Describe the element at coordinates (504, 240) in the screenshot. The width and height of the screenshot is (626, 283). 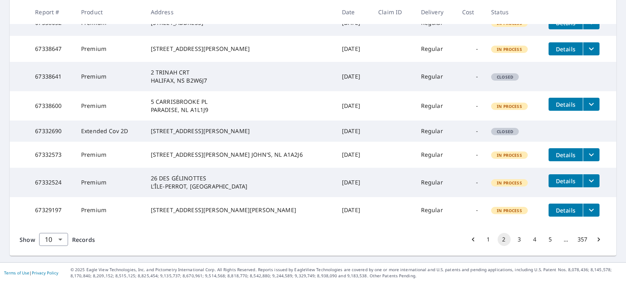
I see `button: page 2` at that location.